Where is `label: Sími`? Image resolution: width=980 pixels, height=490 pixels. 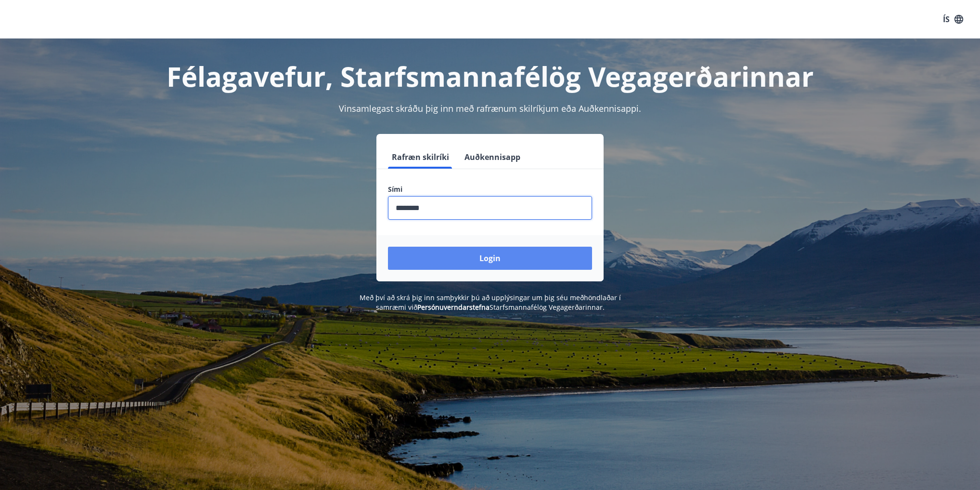
label: Sími is located at coordinates (490, 189).